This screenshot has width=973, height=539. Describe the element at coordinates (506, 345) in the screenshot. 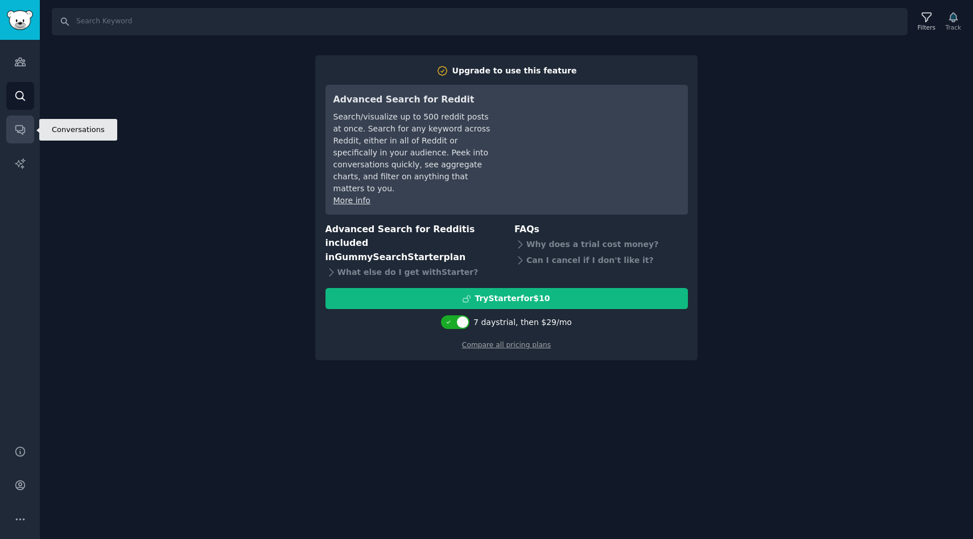

I see `a: Compare all pricing plans` at that location.